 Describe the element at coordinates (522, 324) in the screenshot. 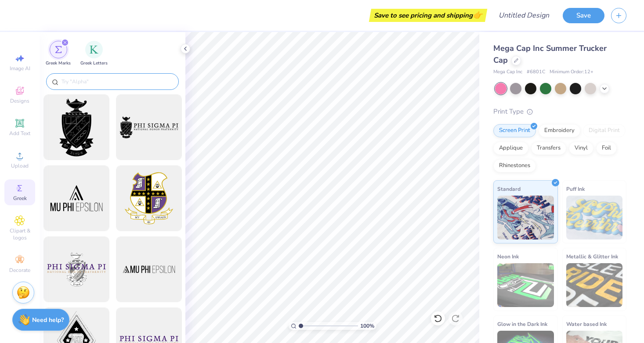

I see `span: Glow in the Dark Ink` at that location.